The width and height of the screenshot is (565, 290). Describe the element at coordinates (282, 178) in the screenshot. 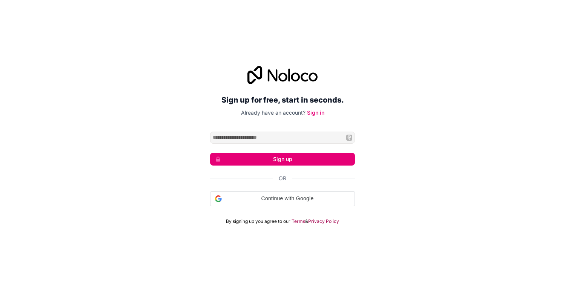

I see `span: Or` at that location.